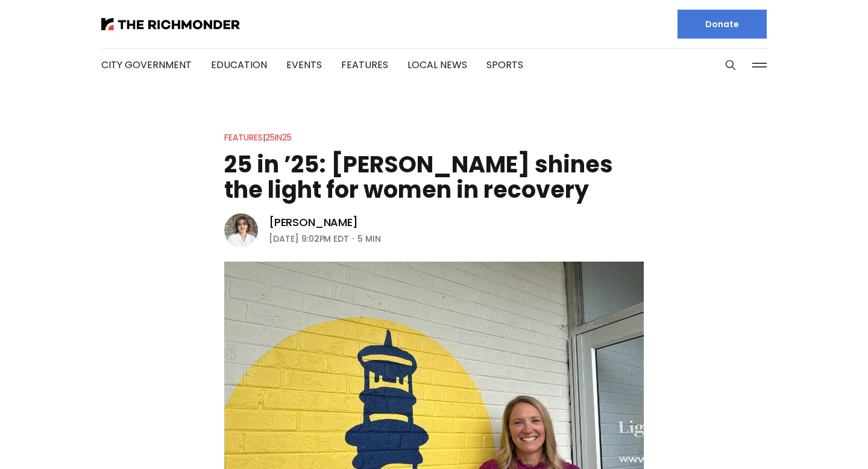 This screenshot has width=868, height=469. I want to click on a: City Government, so click(146, 65).